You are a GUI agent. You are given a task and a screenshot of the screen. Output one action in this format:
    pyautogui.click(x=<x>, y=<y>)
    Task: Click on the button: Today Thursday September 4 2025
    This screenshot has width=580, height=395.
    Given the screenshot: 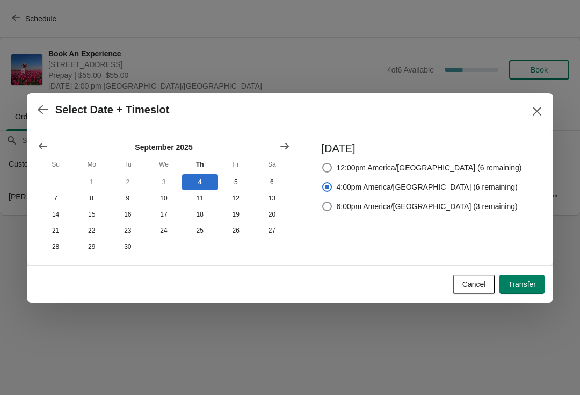 What is the action you would take?
    pyautogui.click(x=200, y=182)
    